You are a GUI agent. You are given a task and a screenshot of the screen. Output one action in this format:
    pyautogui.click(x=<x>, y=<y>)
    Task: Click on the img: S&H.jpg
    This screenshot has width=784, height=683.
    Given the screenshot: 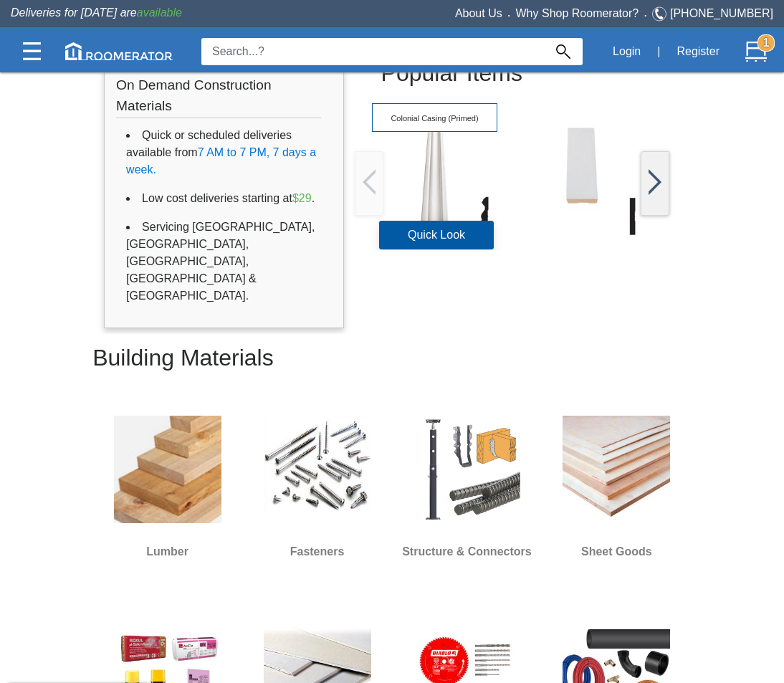 What is the action you would take?
    pyautogui.click(x=467, y=470)
    